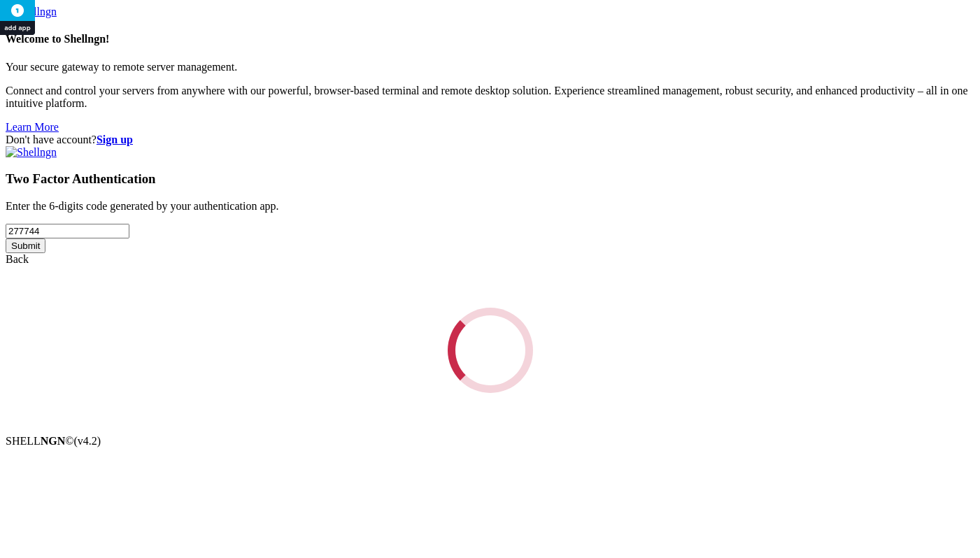 The width and height of the screenshot is (980, 558). What do you see at coordinates (53, 440) in the screenshot?
I see `span: SHELL ©` at bounding box center [53, 440].